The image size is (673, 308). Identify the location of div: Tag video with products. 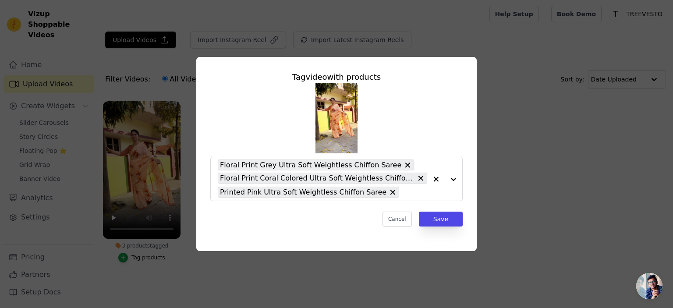
(336, 77).